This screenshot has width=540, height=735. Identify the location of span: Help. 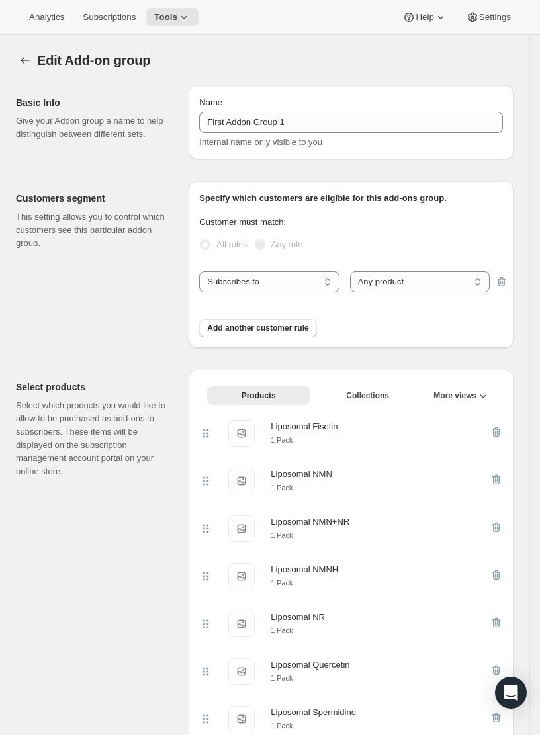
(424, 17).